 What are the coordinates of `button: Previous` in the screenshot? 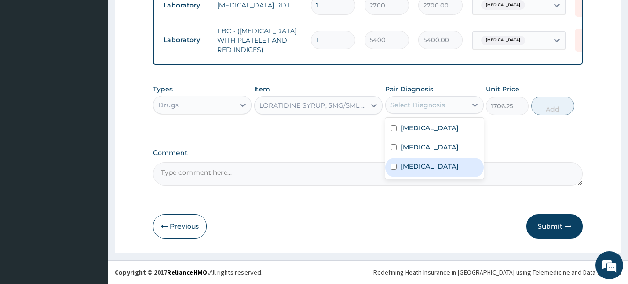 It's located at (180, 226).